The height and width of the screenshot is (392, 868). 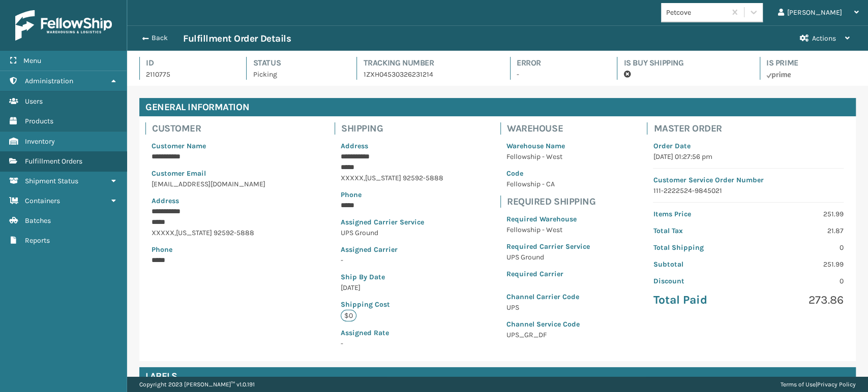 I want to click on h4: Tracking Number, so click(x=427, y=63).